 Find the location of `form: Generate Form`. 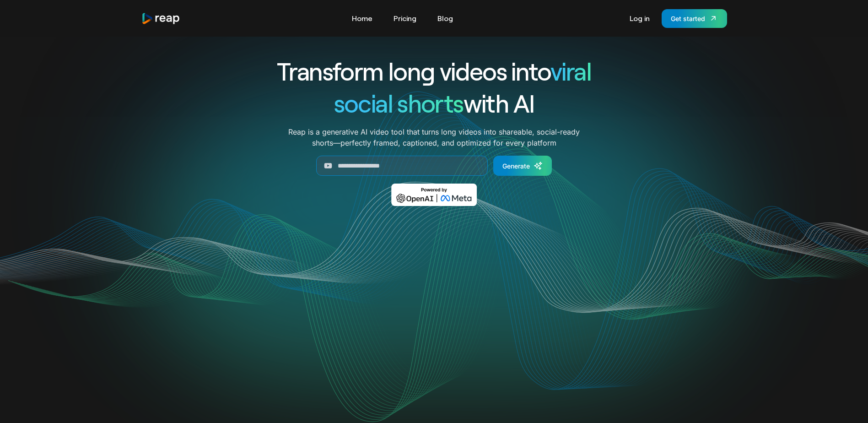

form: Generate Form is located at coordinates (435, 165).